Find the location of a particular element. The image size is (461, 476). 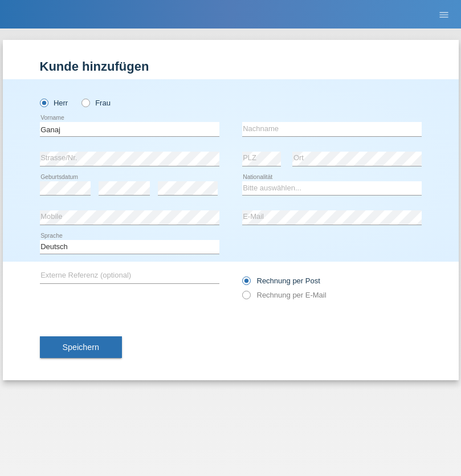

label: Herr is located at coordinates (54, 102).